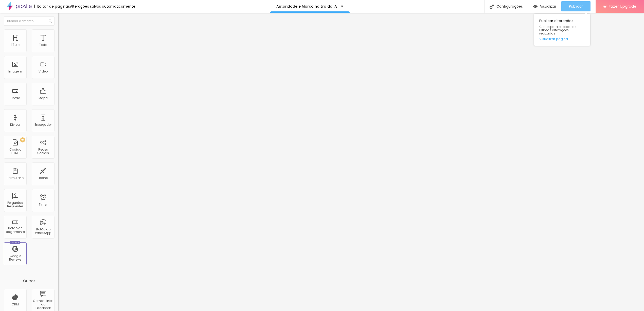 The height and width of the screenshot is (311, 644). I want to click on div: CRM, so click(15, 305).